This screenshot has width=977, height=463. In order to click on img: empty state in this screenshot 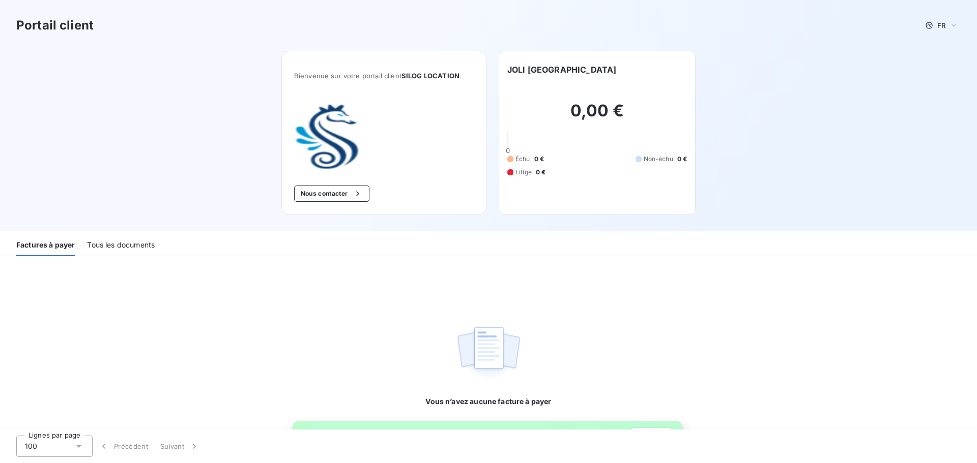, I will do `click(488, 353)`.